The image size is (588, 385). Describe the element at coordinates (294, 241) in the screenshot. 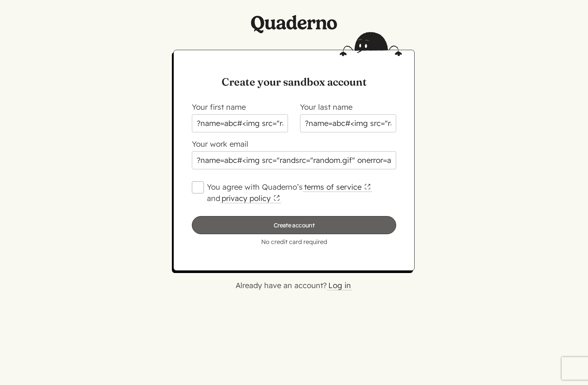

I see `p: No credit card required` at that location.